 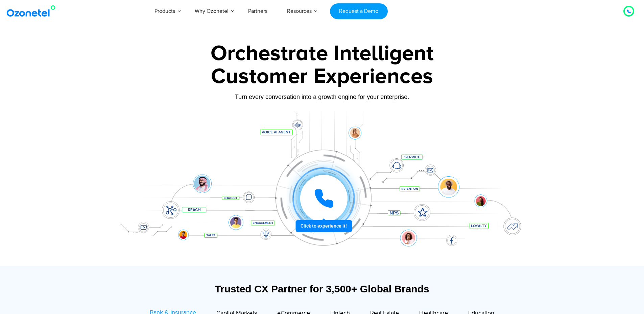 I want to click on div: Orchestrate Intelligent, so click(x=322, y=54).